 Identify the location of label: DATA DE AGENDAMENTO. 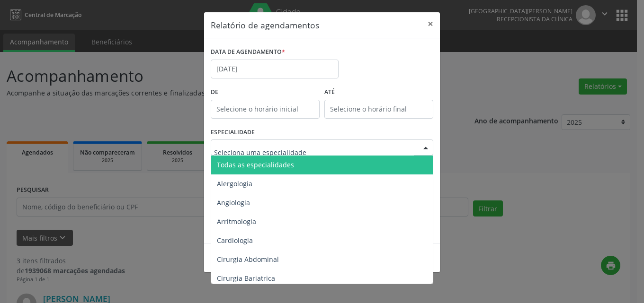
(248, 52).